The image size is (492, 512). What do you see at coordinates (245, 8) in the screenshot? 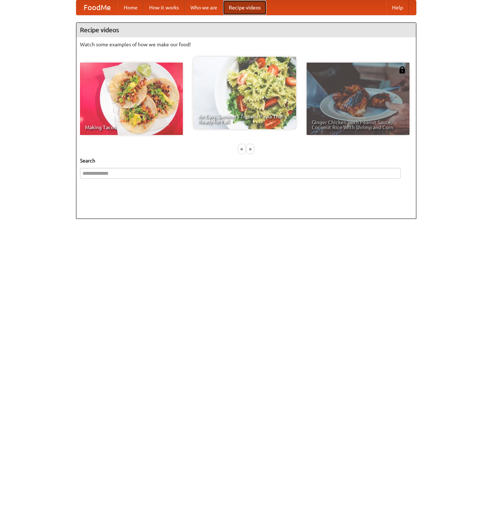
I see `a: Recipe videos` at bounding box center [245, 8].